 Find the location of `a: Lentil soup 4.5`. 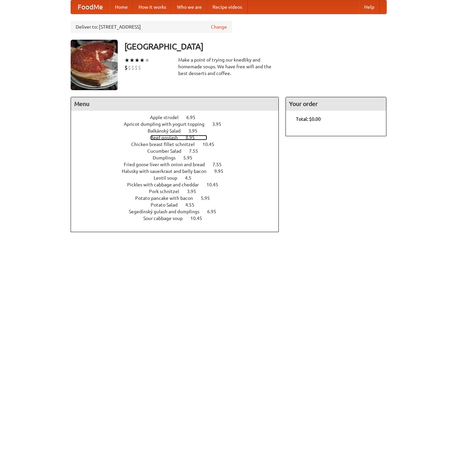

a: Lentil soup 4.5 is located at coordinates (179, 178).